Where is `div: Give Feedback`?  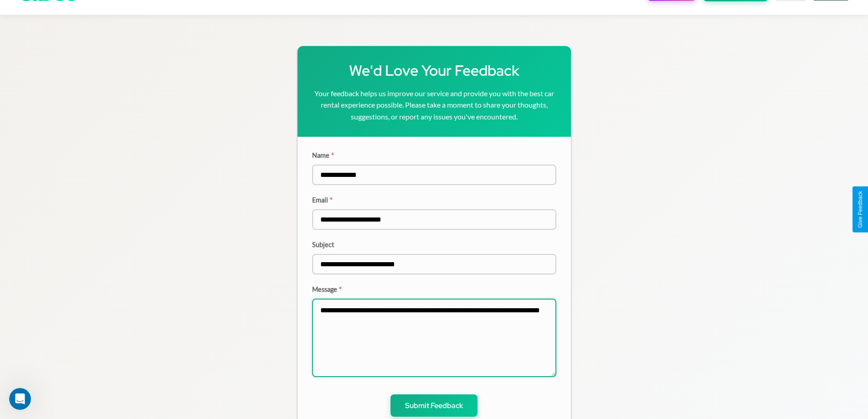
div: Give Feedback is located at coordinates (861, 209).